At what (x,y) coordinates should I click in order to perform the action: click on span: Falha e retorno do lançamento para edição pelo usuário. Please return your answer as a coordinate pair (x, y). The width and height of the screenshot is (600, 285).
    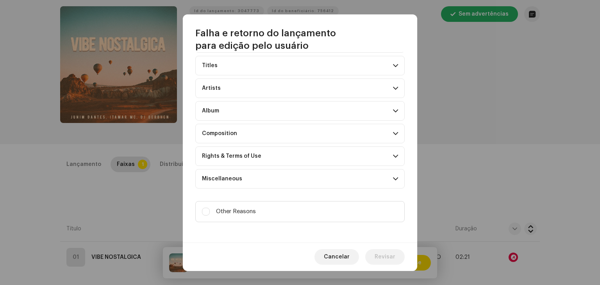
    Looking at the image, I should click on (300, 39).